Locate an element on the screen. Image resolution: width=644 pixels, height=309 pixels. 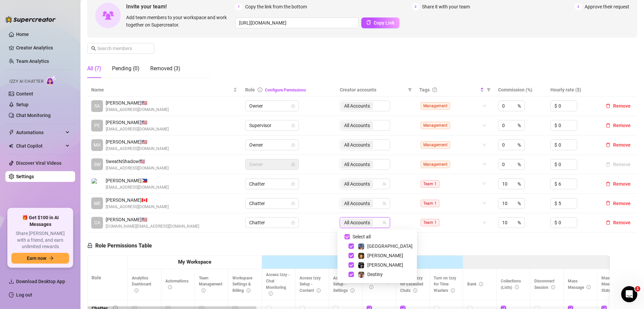
span: Team Management is located at coordinates (211, 284).